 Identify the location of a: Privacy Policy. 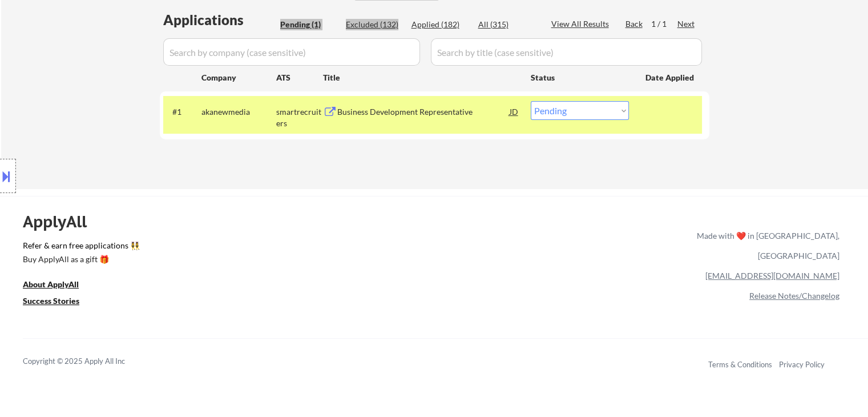
(802, 365).